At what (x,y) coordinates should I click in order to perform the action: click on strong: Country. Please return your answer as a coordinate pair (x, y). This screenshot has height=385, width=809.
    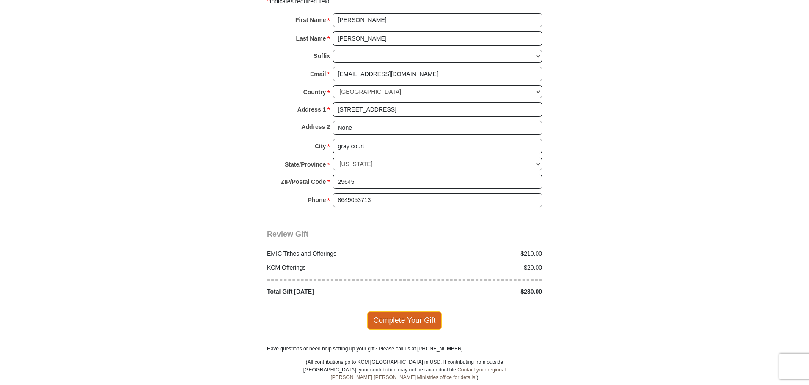
    Looking at the image, I should click on (315, 92).